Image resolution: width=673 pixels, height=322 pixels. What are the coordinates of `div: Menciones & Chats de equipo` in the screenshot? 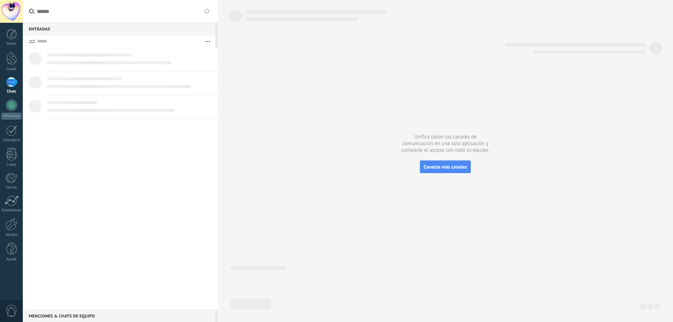 It's located at (119, 316).